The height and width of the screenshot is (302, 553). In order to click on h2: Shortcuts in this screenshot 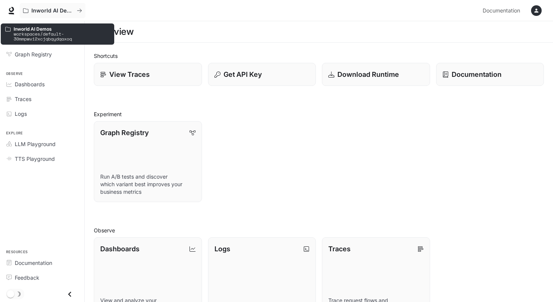, I will do `click(319, 56)`.